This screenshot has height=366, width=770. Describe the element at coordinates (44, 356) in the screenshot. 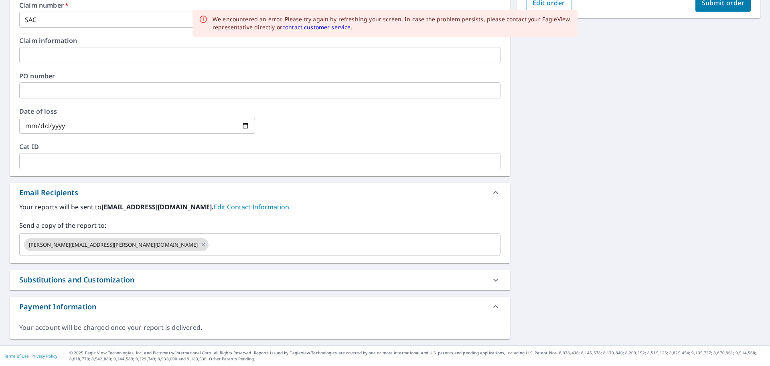

I see `a: Privacy Policy` at that location.